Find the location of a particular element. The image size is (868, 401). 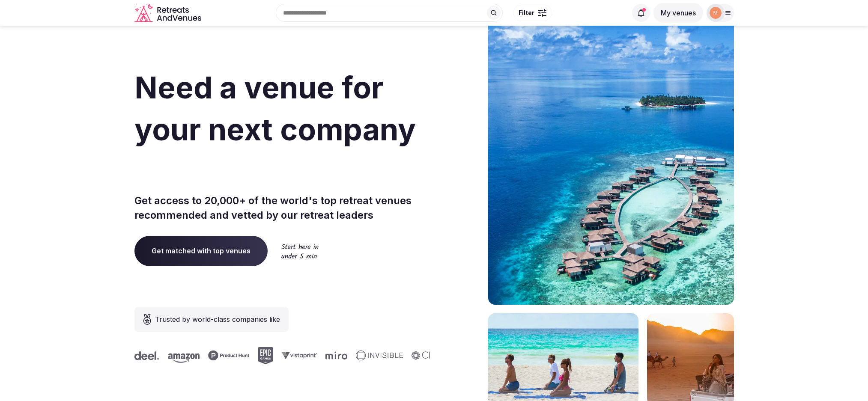

span: Need a venue for your next company is located at coordinates (275, 108).